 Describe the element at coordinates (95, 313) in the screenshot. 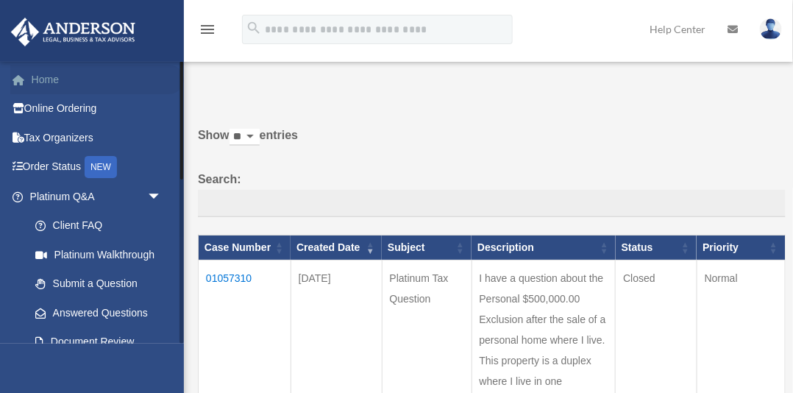

I see `a: Answered Questions` at that location.